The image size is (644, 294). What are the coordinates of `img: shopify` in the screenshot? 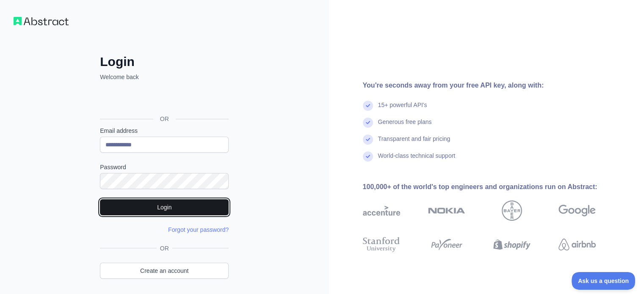 It's located at (512, 244).